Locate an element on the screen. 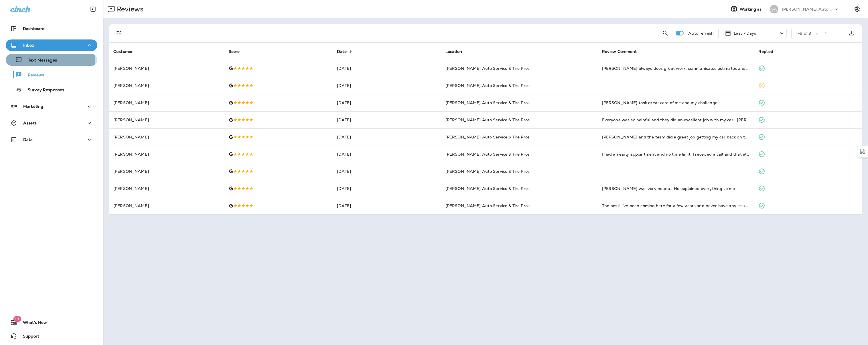  div: Luis Flores was very helpful. He explained everything to me is located at coordinates (676, 188).